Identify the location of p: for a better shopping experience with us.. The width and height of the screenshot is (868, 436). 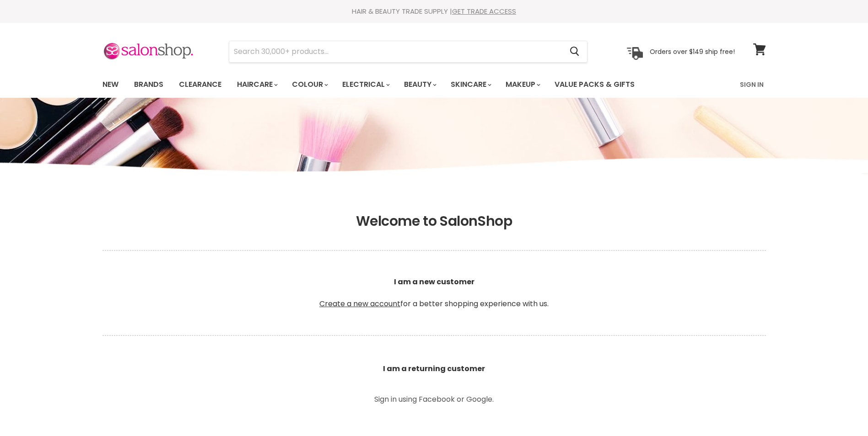
(434, 293).